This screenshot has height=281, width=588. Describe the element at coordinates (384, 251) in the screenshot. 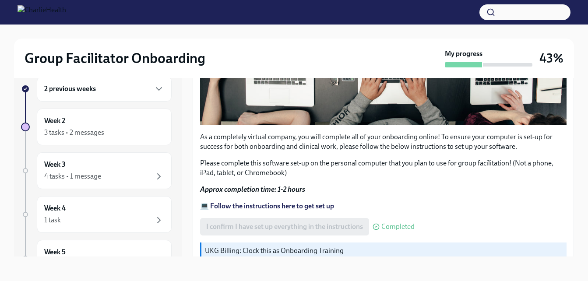

I see `p: UKG Billing: Clock this as Onboarding Training` at that location.